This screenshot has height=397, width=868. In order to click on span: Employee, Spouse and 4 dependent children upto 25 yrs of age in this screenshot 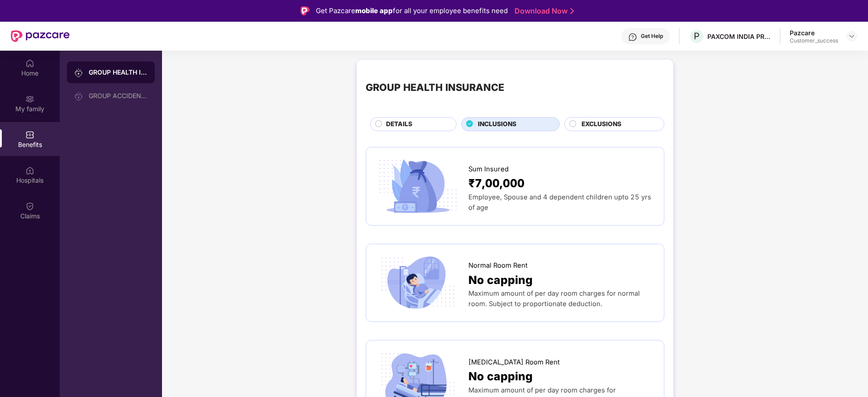, I will do `click(560, 202)`.